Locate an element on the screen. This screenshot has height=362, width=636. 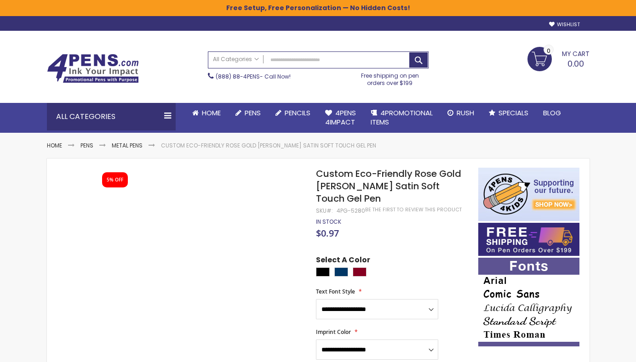
a: Specials is located at coordinates (509, 113).